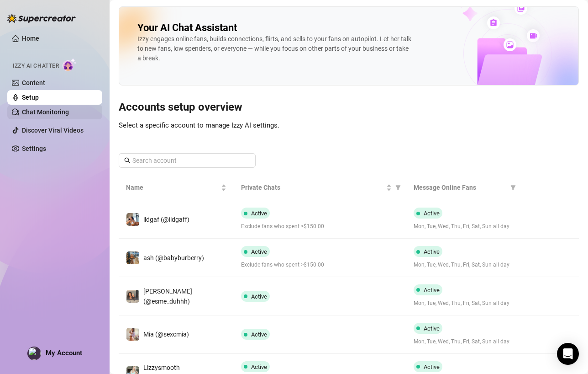 The height and width of the screenshot is (374, 588). What do you see at coordinates (176, 187) in the screenshot?
I see `th: Name` at bounding box center [176, 187].